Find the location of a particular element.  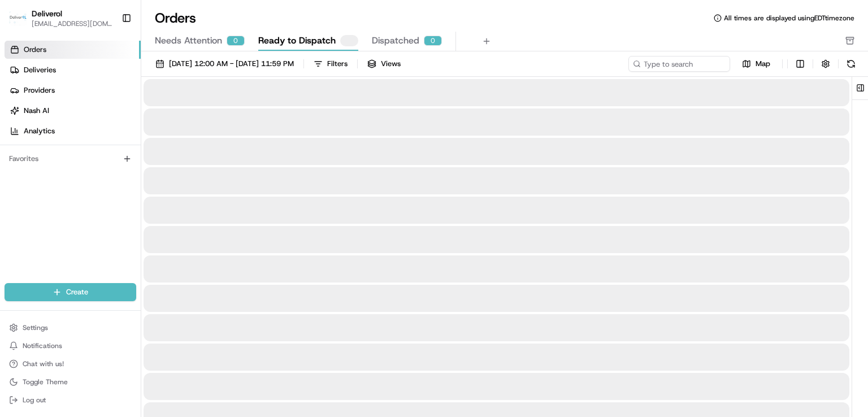

span: Providers is located at coordinates (39, 90).